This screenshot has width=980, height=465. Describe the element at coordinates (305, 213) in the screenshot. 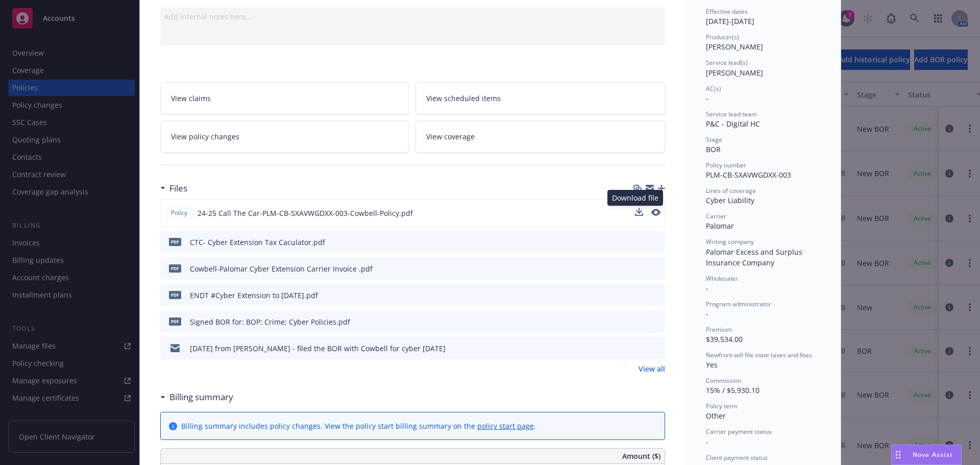

I see `span: 24-25 Call The Car-PLM-CB-SXAVWGDXX-003-Cowbell-Policy.pdf` at that location.